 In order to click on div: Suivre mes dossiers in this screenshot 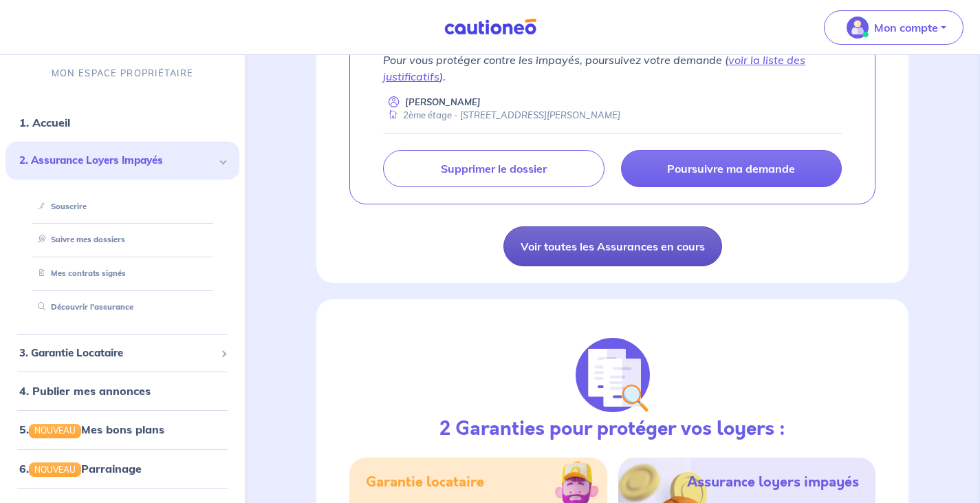, I will do `click(123, 240)`.